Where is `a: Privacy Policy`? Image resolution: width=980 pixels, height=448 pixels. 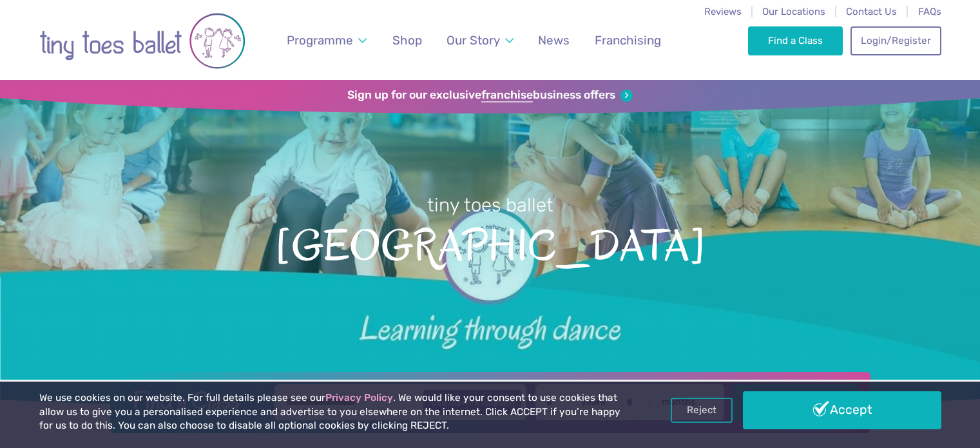
a: Privacy Policy is located at coordinates (359, 397).